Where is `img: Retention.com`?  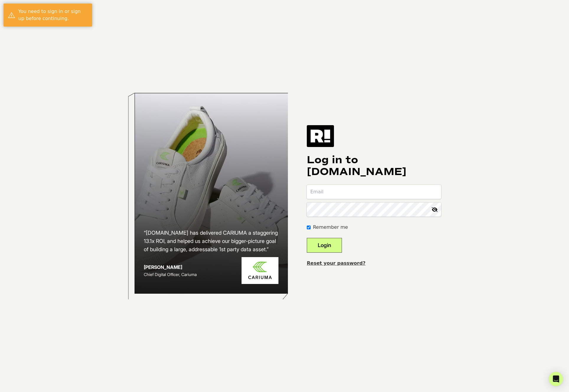
img: Retention.com is located at coordinates (320, 136).